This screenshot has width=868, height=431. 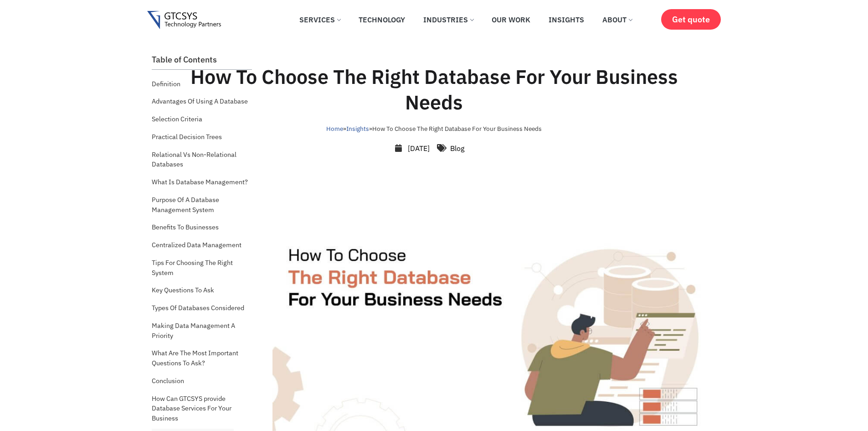 I want to click on a: Making Data Management A Priority, so click(x=202, y=330).